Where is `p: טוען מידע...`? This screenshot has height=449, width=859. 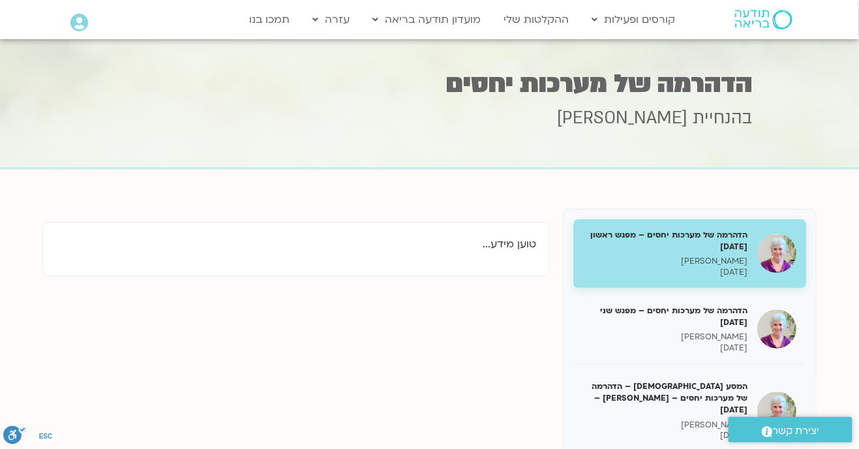 p: טוען מידע... is located at coordinates (296, 244).